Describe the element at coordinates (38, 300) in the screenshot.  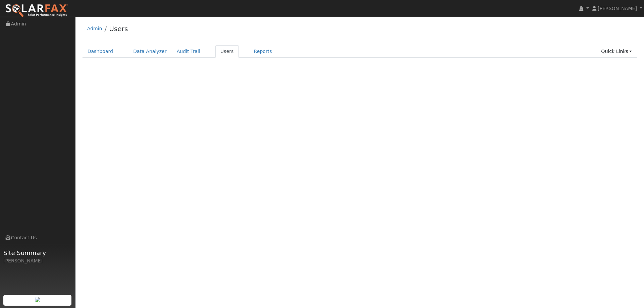
I see `img: retrieve` at that location.